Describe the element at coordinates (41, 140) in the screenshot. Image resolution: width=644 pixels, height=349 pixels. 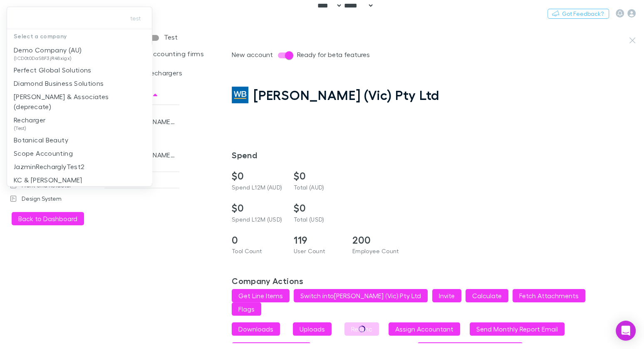
I see `p: Botanical Beauty` at that location.